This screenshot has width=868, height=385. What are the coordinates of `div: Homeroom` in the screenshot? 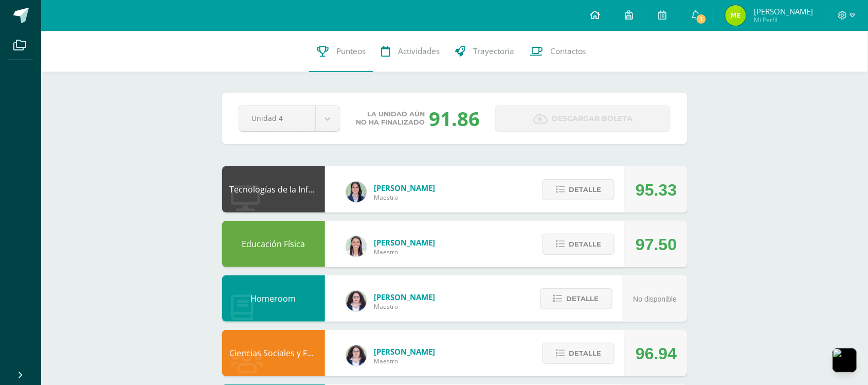 It's located at (273, 299).